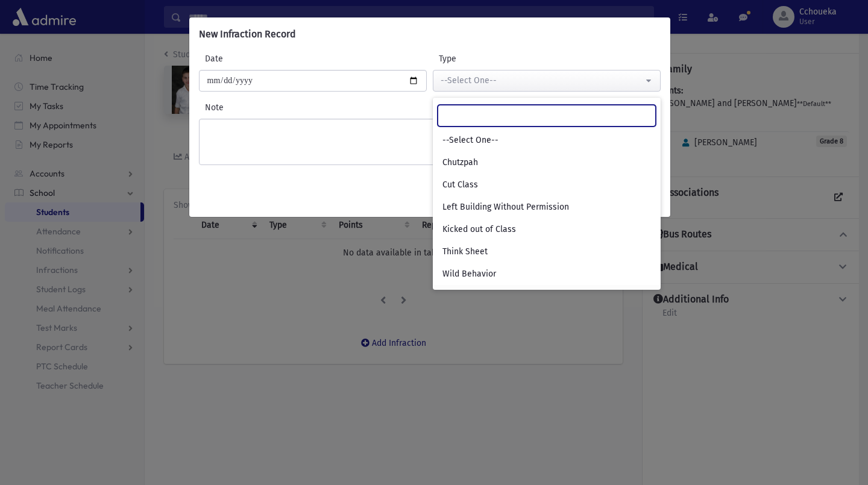 The width and height of the screenshot is (868, 485). I want to click on span: Left Building Without Permission, so click(506, 208).